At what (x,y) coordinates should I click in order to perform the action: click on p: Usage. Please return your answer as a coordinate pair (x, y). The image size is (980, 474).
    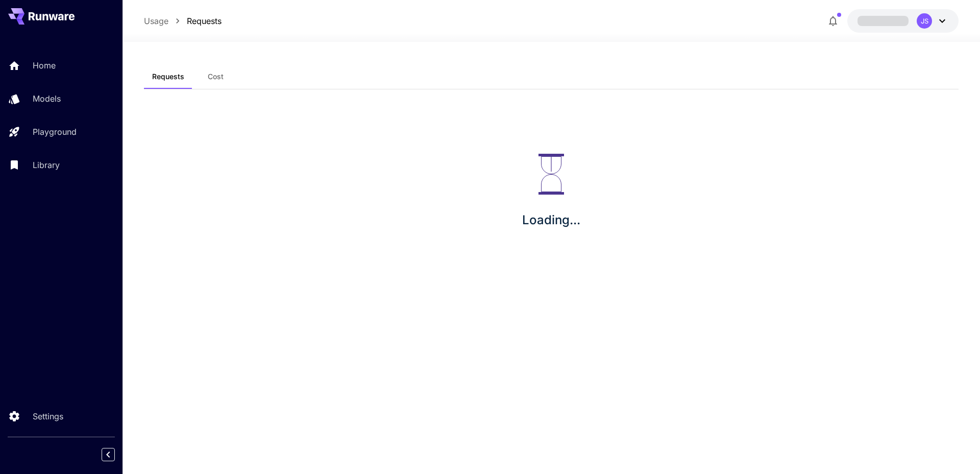
    Looking at the image, I should click on (156, 21).